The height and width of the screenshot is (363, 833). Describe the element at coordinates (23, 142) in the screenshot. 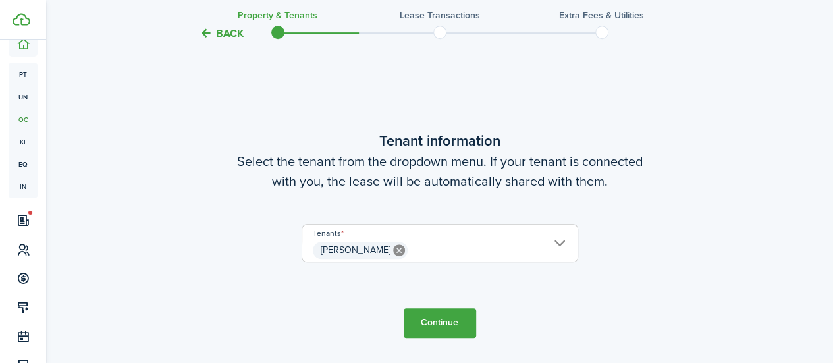

I see `span: kl` at that location.